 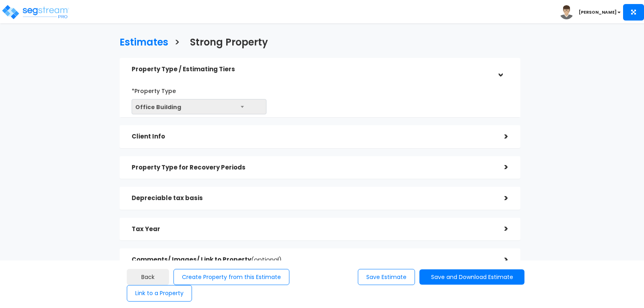 What do you see at coordinates (36, 12) in the screenshot?
I see `img: logo_pro_r.png` at bounding box center [36, 12].